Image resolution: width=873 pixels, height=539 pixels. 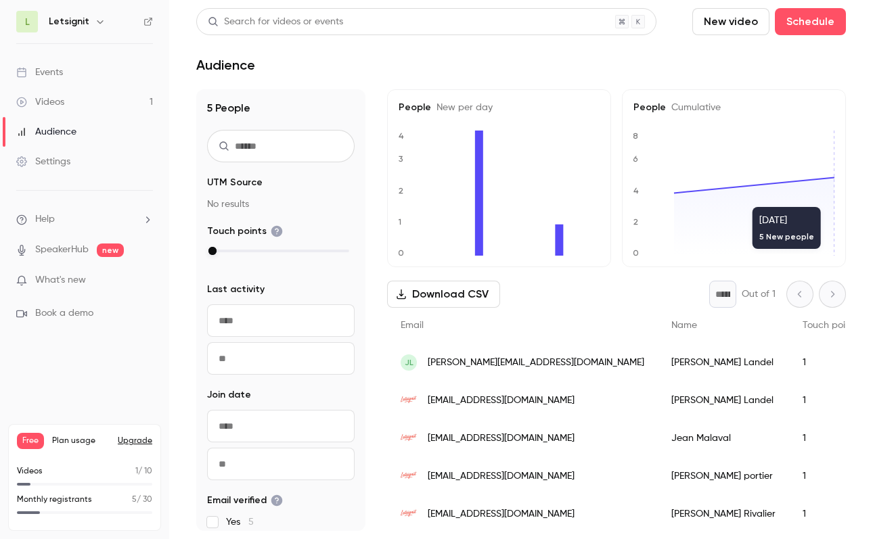 I want to click on span: Book a demo, so click(x=64, y=313).